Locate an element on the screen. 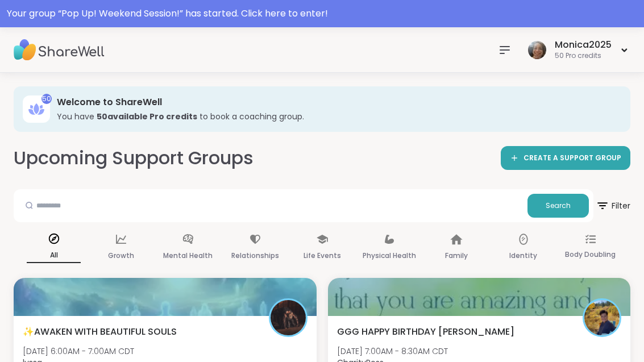 The height and width of the screenshot is (362, 644). img: lyssa is located at coordinates (288, 318).